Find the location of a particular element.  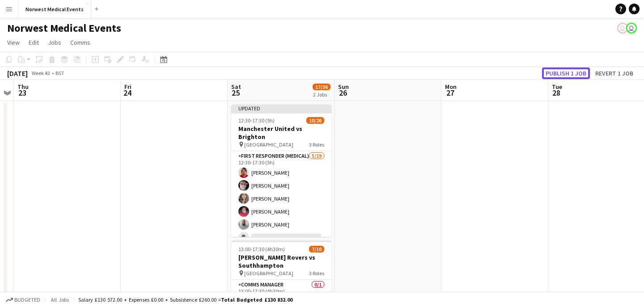

button: Publish 1 job is located at coordinates (565, 73).